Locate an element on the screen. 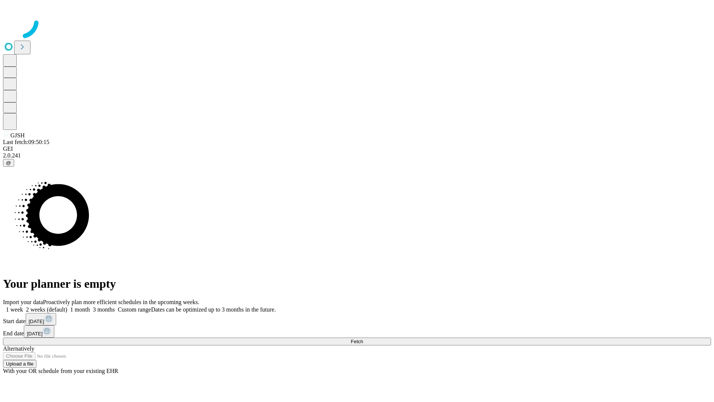 This screenshot has width=714, height=402. button: Fetch is located at coordinates (357, 341).